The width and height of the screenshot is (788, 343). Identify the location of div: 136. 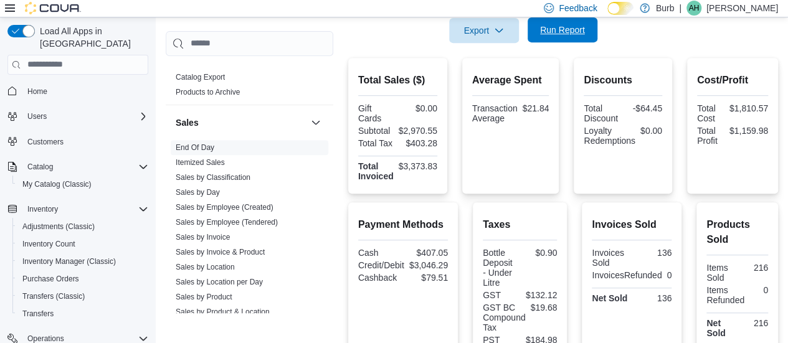
(653, 298).